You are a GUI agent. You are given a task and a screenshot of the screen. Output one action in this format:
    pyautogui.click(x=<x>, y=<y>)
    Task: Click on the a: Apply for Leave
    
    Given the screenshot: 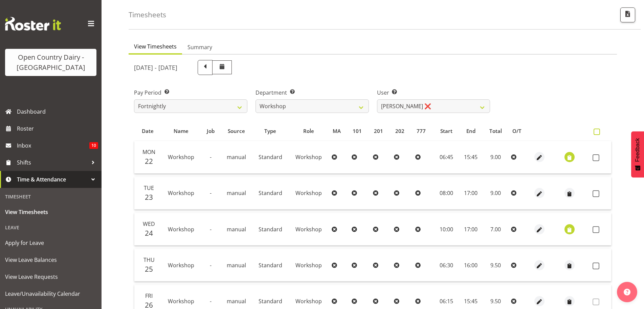 What is the action you would take?
    pyautogui.click(x=51, y=242)
    